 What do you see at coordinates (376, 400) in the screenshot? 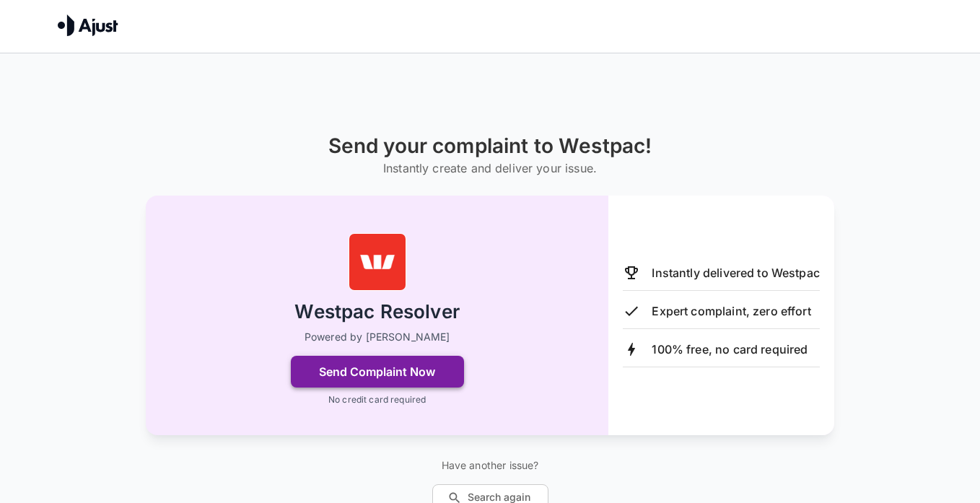
I see `p: No credit card required` at bounding box center [376, 400].